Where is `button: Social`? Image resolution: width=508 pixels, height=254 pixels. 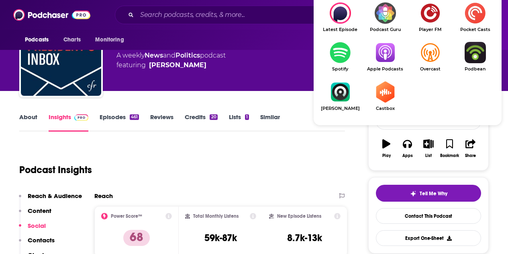
button: Social is located at coordinates (32, 229).